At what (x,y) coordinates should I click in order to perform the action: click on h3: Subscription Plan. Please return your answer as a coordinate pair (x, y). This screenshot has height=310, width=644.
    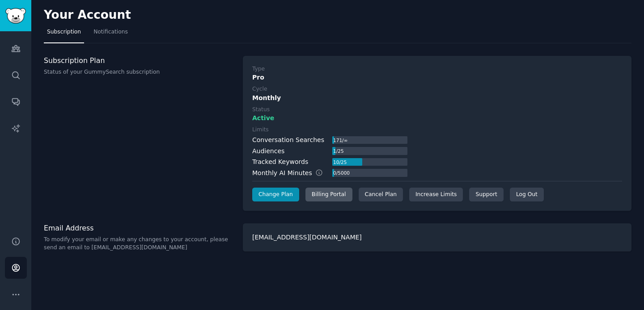
    Looking at the image, I should click on (139, 61).